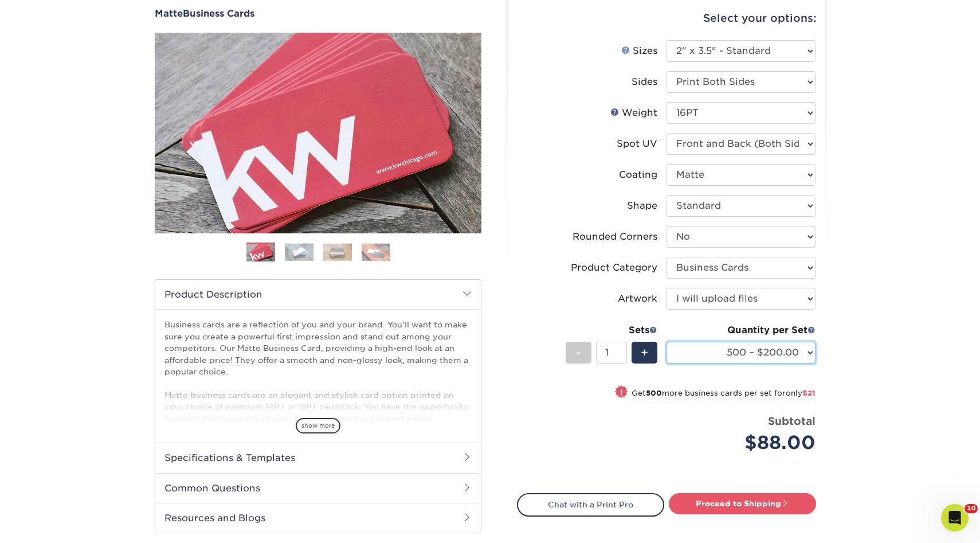 The width and height of the screenshot is (980, 543). Describe the element at coordinates (299, 252) in the screenshot. I see `img: Business Cards 02` at that location.